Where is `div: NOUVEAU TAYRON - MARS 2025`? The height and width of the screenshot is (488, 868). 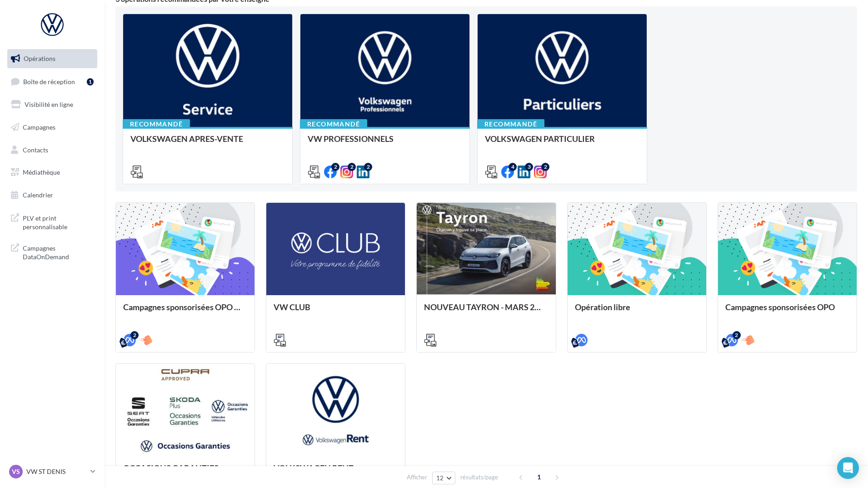
div: NOUVEAU TAYRON - MARS 2025 is located at coordinates (486, 312).